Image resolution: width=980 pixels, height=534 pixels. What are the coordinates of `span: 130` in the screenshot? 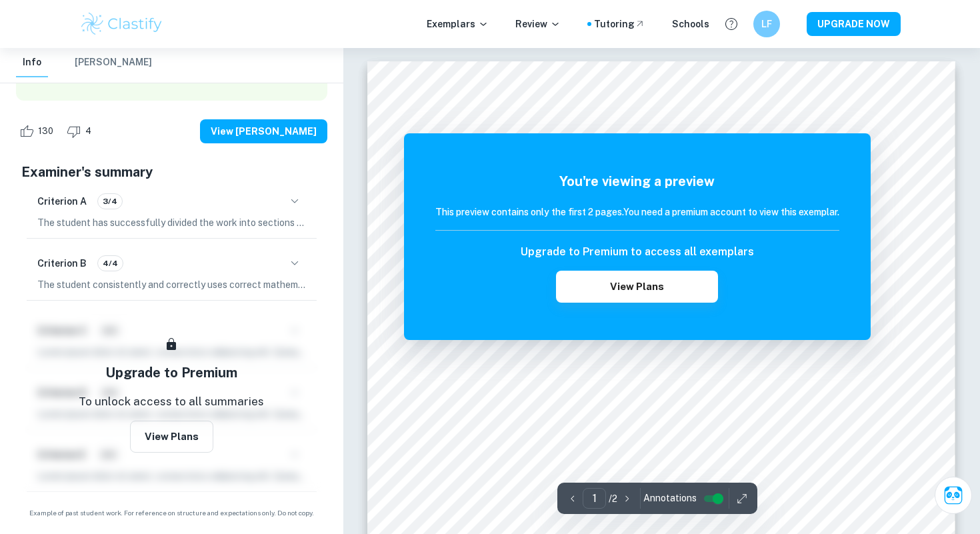 It's located at (45, 131).